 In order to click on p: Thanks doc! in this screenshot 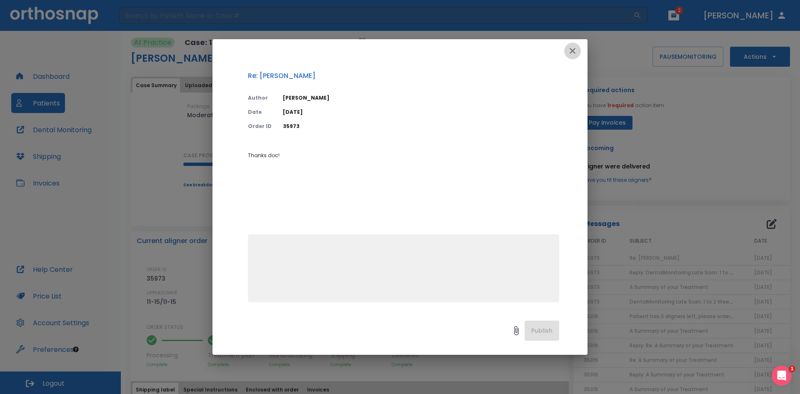, I will do `click(403, 155)`.